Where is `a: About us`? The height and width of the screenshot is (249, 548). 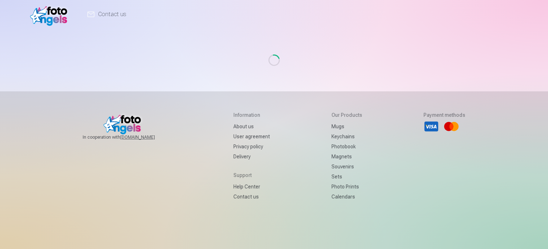 a: About us is located at coordinates (252, 126).